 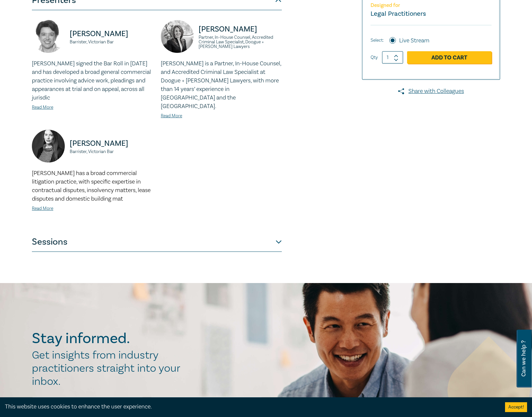 I want to click on small: Legal Practitioners, so click(x=398, y=14).